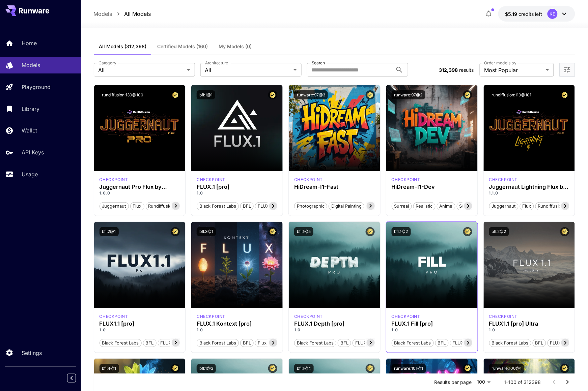 The height and width of the screenshot is (391, 588). I want to click on div: KE, so click(553, 14).